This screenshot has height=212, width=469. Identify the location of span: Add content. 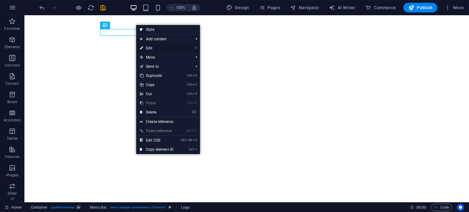
(164, 39).